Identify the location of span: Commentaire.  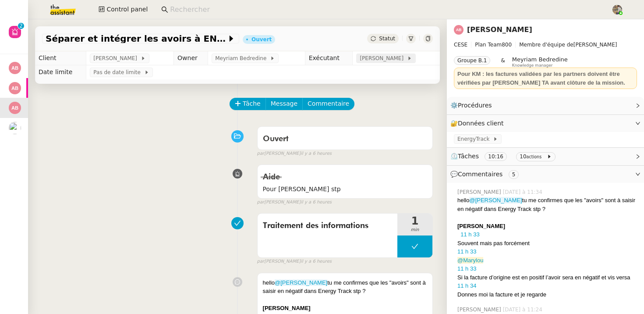
(328, 103).